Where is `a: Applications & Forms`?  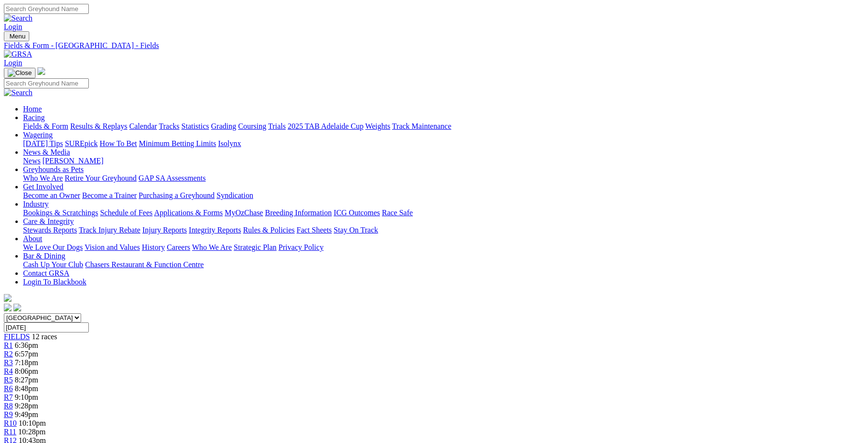 a: Applications & Forms is located at coordinates (188, 213).